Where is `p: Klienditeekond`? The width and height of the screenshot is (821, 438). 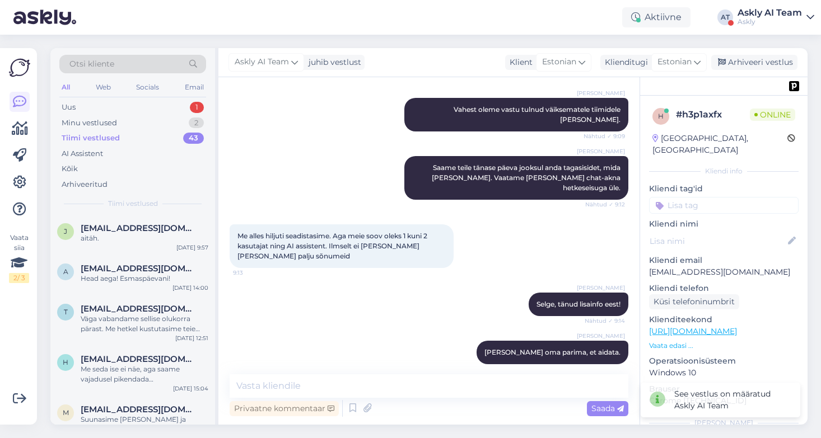 p: Klienditeekond is located at coordinates (723, 320).